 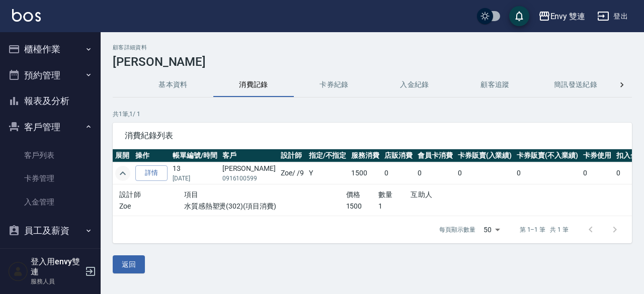 What do you see at coordinates (362, 206) in the screenshot?
I see `p: 1500` at bounding box center [362, 206].